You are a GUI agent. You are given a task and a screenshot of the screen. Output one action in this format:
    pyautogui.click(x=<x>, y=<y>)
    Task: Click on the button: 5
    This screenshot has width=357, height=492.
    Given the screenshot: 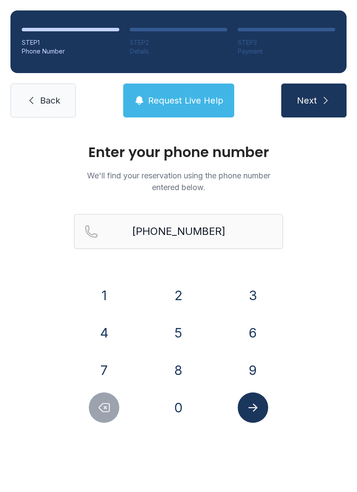 What is the action you would take?
    pyautogui.click(x=179, y=333)
    